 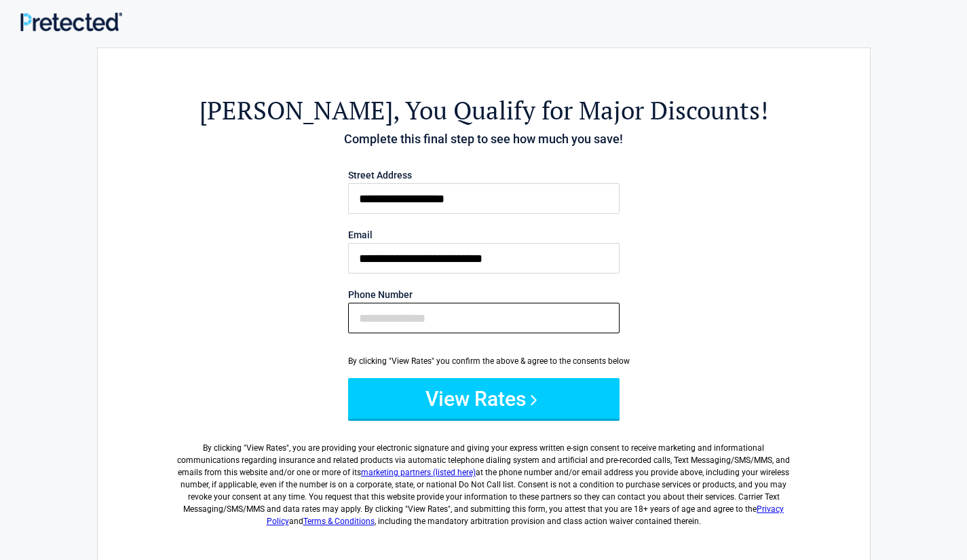 I want to click on label: By clicking " ", you are providing your electronic signature and giving your express written e-si..., so click(x=484, y=479).